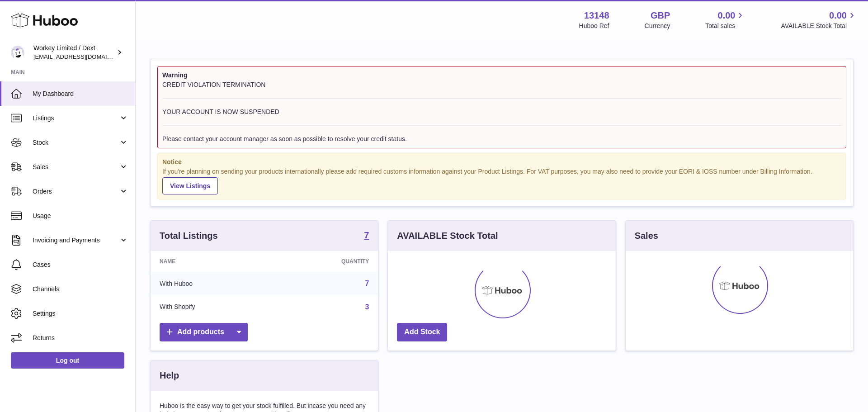 This screenshot has width=868, height=412. Describe the element at coordinates (80, 289) in the screenshot. I see `span: Channels` at that location.